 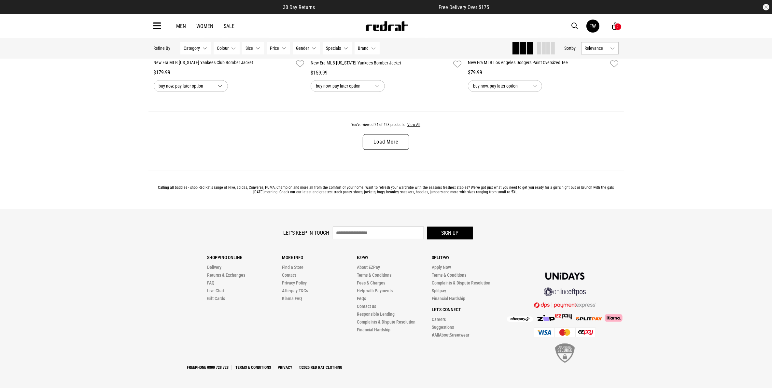 What do you see at coordinates (216, 291) in the screenshot?
I see `a: Live Chat` at bounding box center [216, 291].